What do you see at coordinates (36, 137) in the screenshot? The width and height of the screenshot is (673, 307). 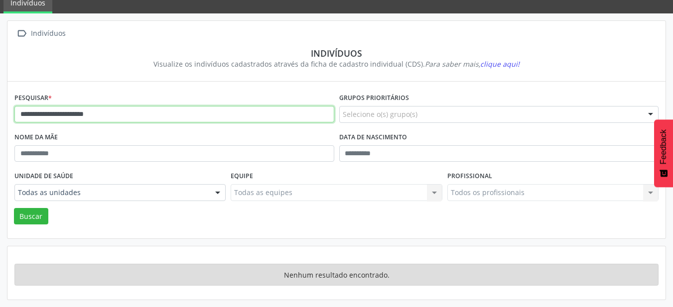 I see `label: Nome da mãe` at bounding box center [36, 137].